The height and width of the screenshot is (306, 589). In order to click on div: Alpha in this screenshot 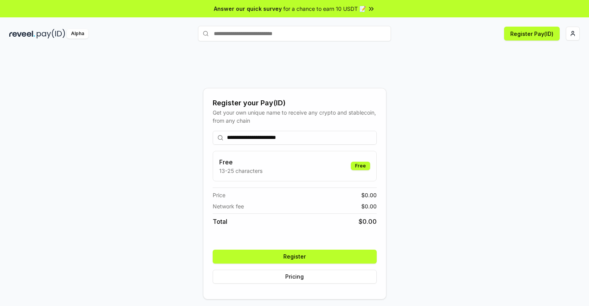, I will do `click(78, 34)`.